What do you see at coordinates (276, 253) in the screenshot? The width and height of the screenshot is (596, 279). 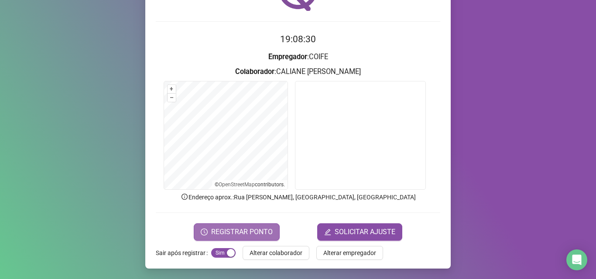 I see `span: Alterar colaborador` at bounding box center [276, 253].